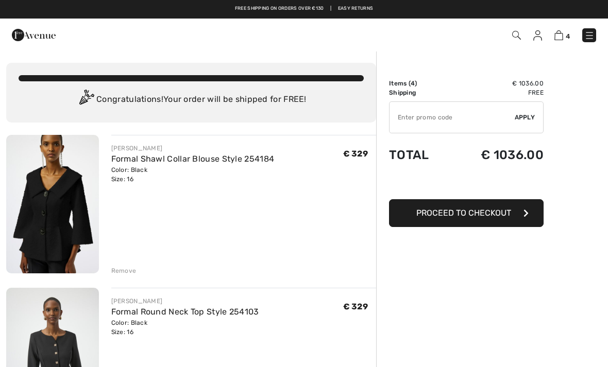 This screenshot has height=367, width=608. Describe the element at coordinates (185, 311) in the screenshot. I see `a: Formal Round Neck Top Style 254103` at that location.